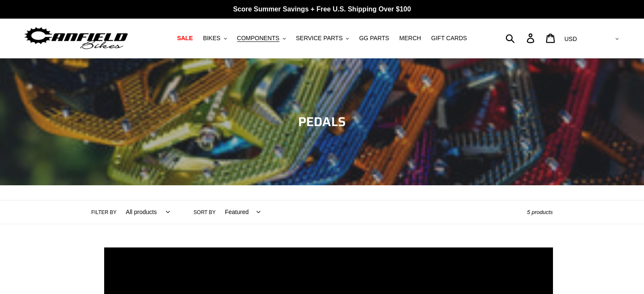 The height and width of the screenshot is (294, 644). What do you see at coordinates (258, 38) in the screenshot?
I see `span: COMPONENTS` at bounding box center [258, 38].